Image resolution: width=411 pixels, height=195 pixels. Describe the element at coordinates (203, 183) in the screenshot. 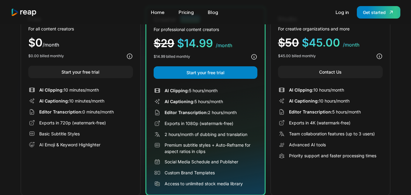

I see `div: Access to unlimited stock media library` at that location.